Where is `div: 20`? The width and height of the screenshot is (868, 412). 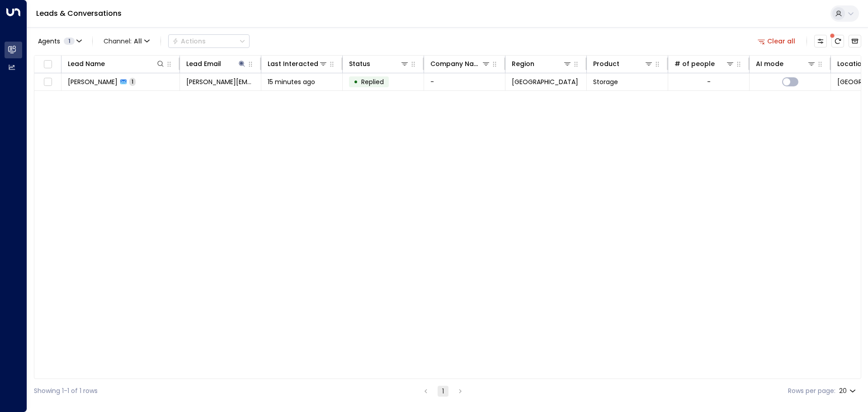
div: 20 is located at coordinates (848, 391).